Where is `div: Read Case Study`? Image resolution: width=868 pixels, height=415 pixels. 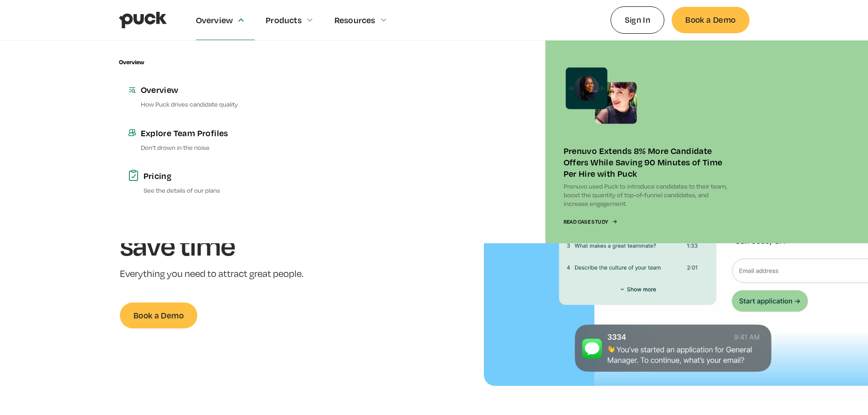
div: Read Case Study is located at coordinates (586, 221).